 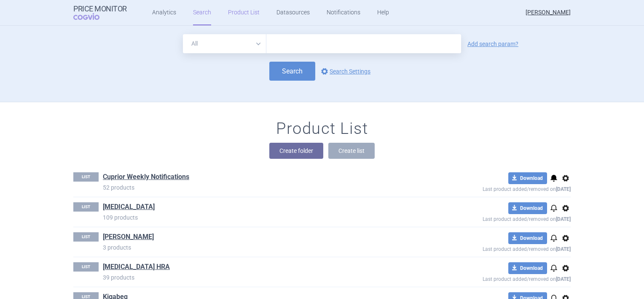 What do you see at coordinates (146, 178) in the screenshot?
I see `h1: Cuprior Weekly Notifications` at bounding box center [146, 178].